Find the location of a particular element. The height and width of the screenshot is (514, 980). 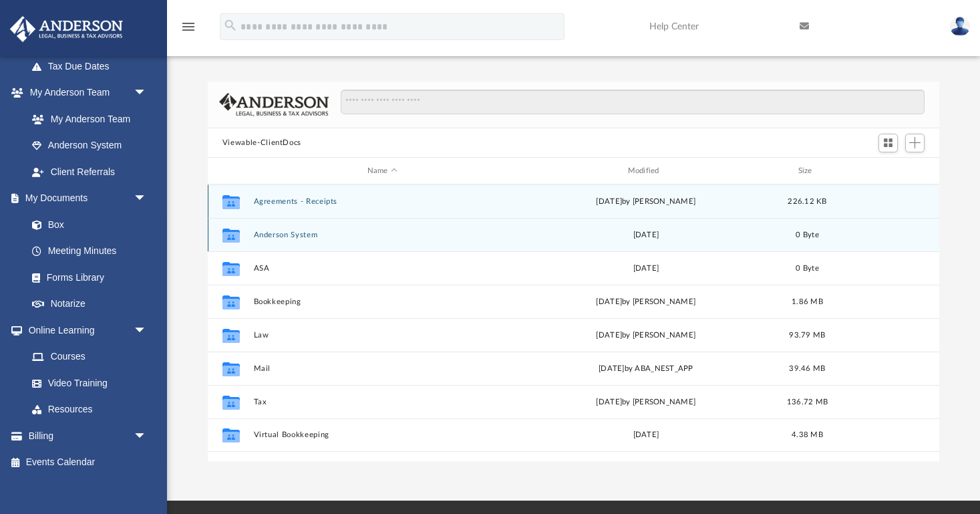

span: 39.46 MB is located at coordinates (807, 368).